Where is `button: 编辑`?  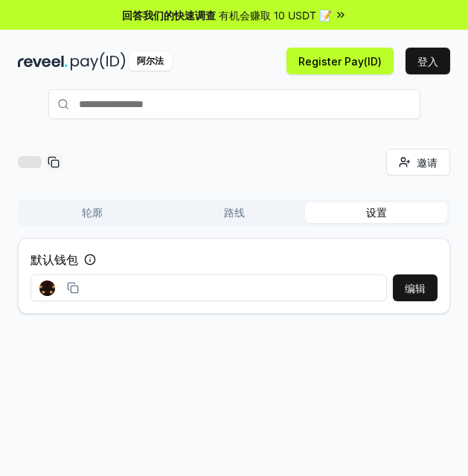 button: 编辑 is located at coordinates (415, 288).